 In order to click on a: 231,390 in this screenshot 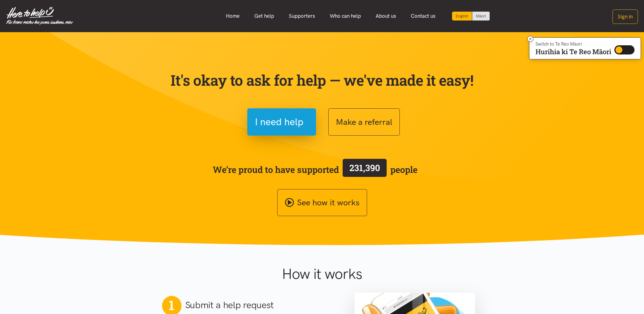, I will do `click(364, 169)`.